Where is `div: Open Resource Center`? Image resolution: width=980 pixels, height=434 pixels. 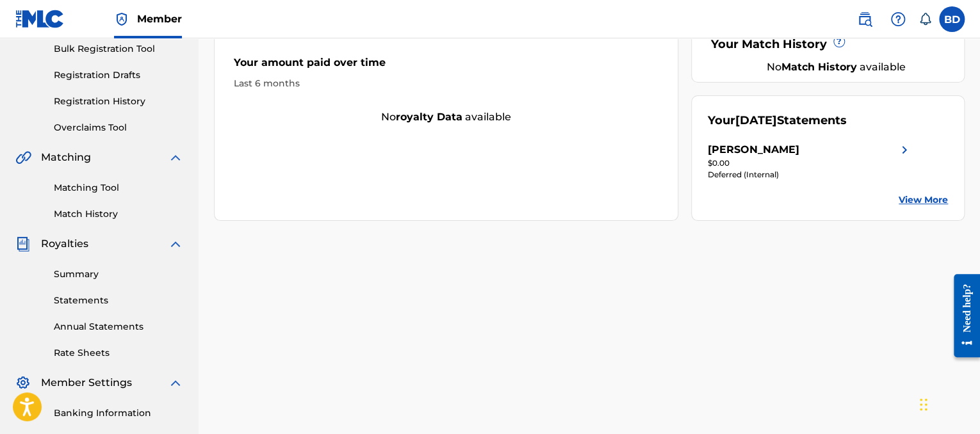
div: Open Resource Center is located at coordinates (23, 51).